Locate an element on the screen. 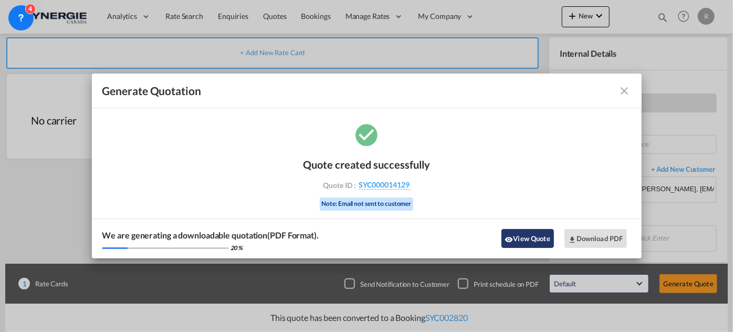  div: Quote ID : is located at coordinates (366, 185).